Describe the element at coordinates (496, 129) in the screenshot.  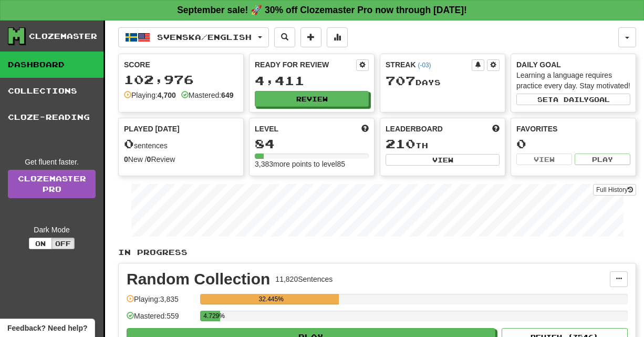
I see `span: This week in points, UTC` at that location.